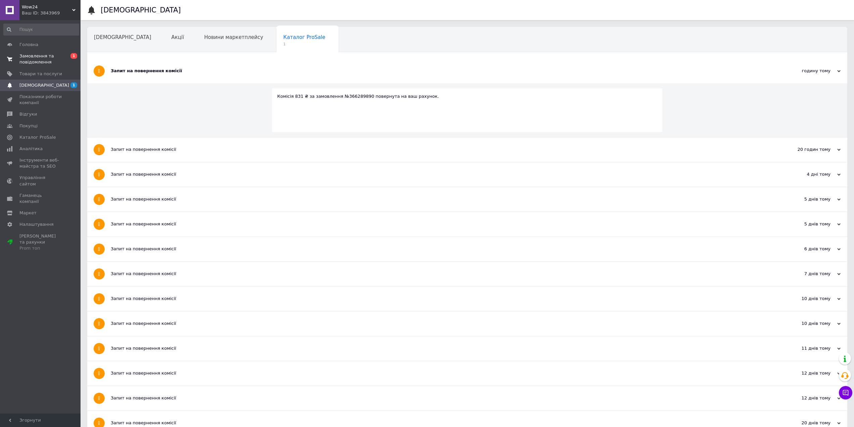 The image size is (854, 427). I want to click on span: Аналітика, so click(31, 149).